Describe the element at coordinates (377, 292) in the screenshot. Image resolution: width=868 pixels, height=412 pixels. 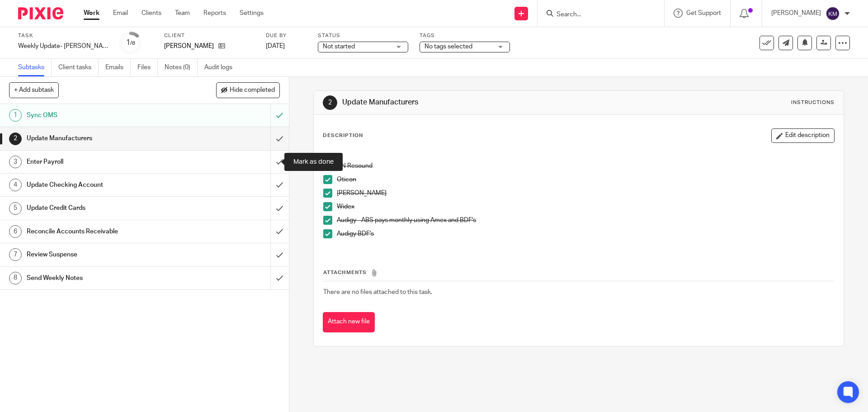
I see `span: There are no files attached to this task.` at that location.